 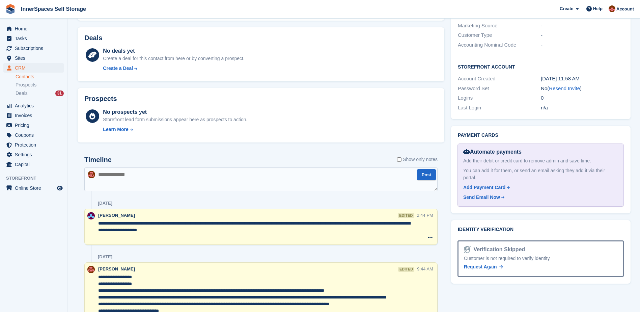 I want to click on div: n/a, so click(x=583, y=108).